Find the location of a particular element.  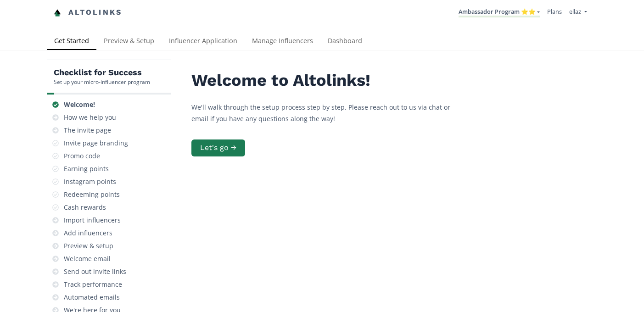

div: How we help you is located at coordinates (90, 117).